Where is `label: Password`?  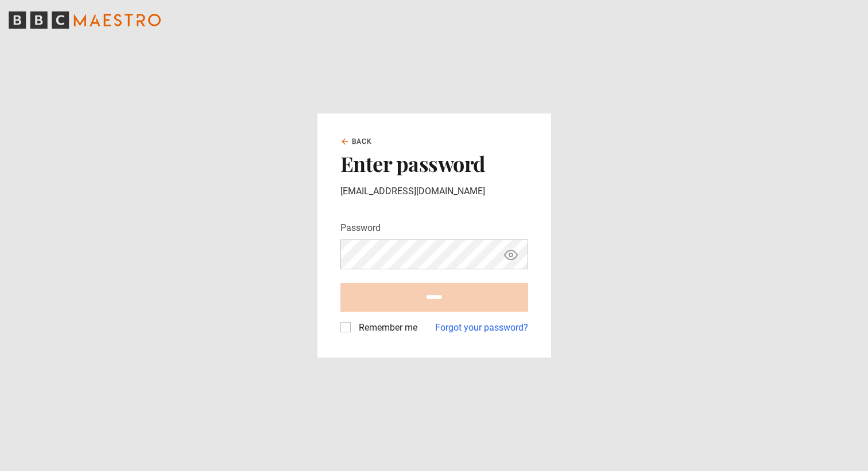 label: Password is located at coordinates (360, 228).